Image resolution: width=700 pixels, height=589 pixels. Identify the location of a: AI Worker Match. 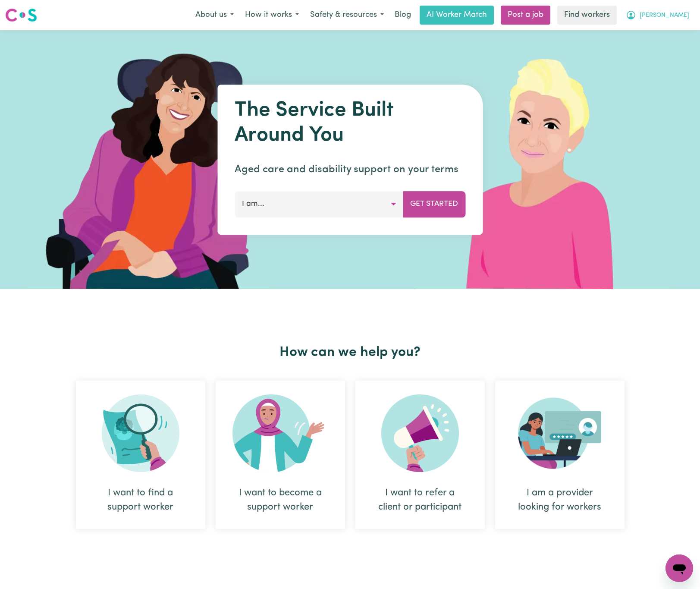
(457, 15).